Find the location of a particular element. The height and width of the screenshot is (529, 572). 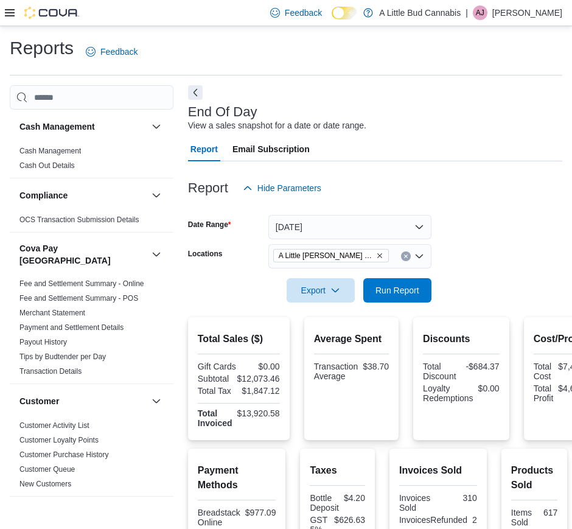

div: Transaction Average is located at coordinates (336, 371).